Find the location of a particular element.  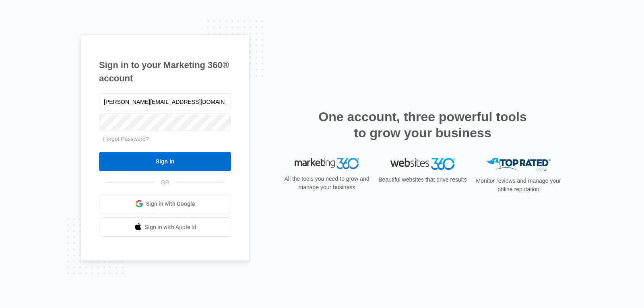

a: Forgot Password? is located at coordinates (126, 139).